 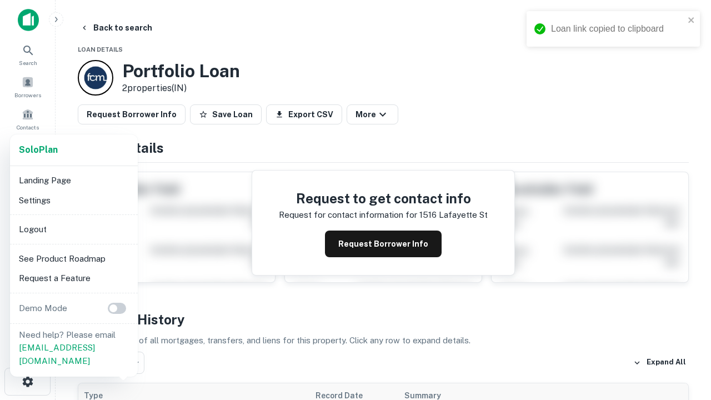 I want to click on li: Landing Page, so click(x=74, y=180).